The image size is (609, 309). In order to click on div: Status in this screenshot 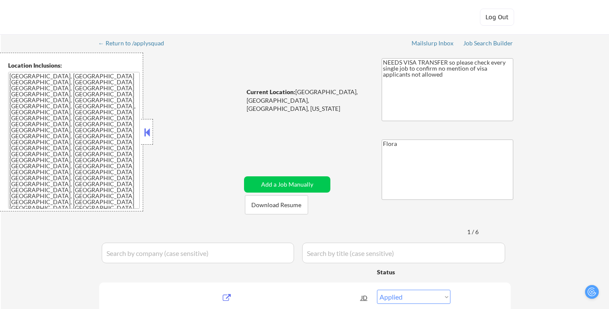, I will do `click(414, 272)`.